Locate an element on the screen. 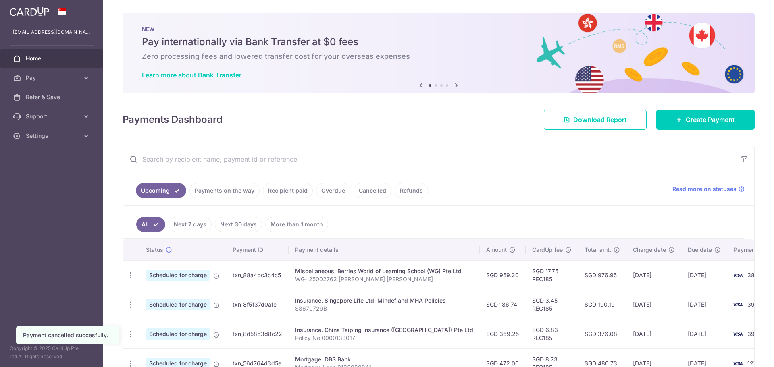 Image resolution: width=774 pixels, height=367 pixels. span: Charge date is located at coordinates (649, 250).